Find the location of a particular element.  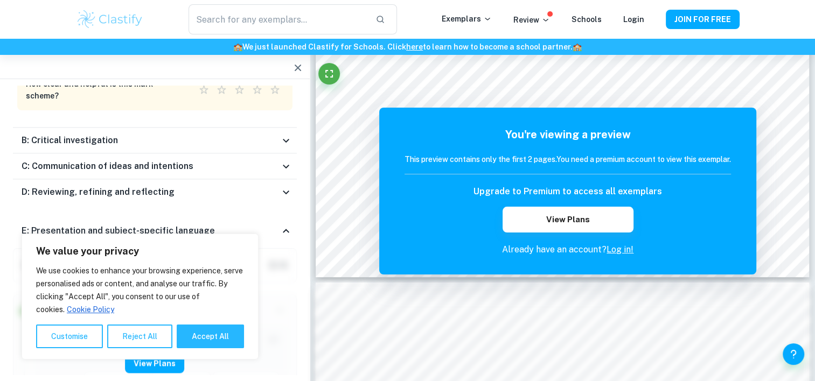

div: We value your privacy is located at coordinates (140, 297).